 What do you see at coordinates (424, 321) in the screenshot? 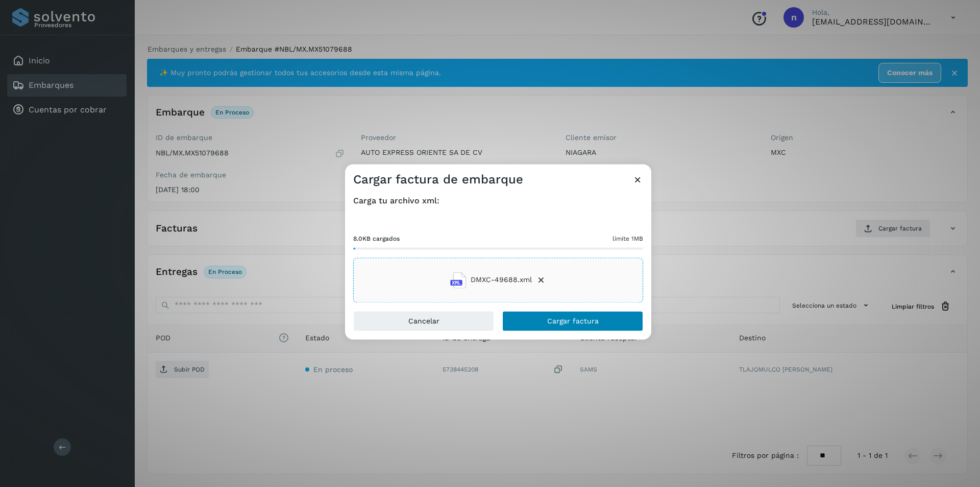
I see `button: Cancelar` at bounding box center [424, 321].